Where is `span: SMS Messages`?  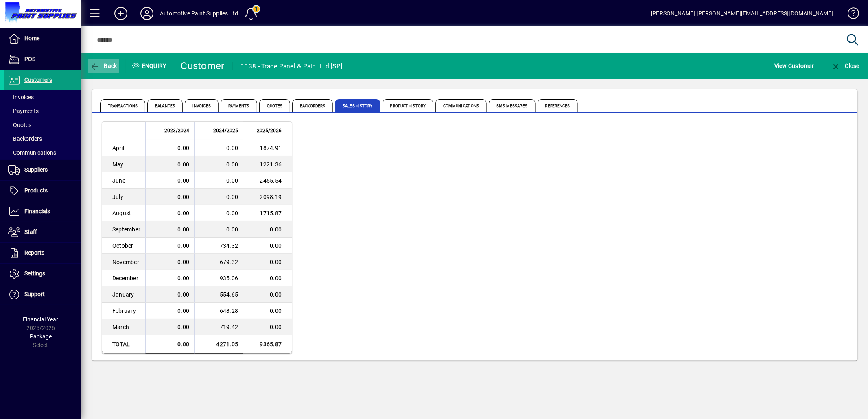
span: SMS Messages is located at coordinates (512, 106).